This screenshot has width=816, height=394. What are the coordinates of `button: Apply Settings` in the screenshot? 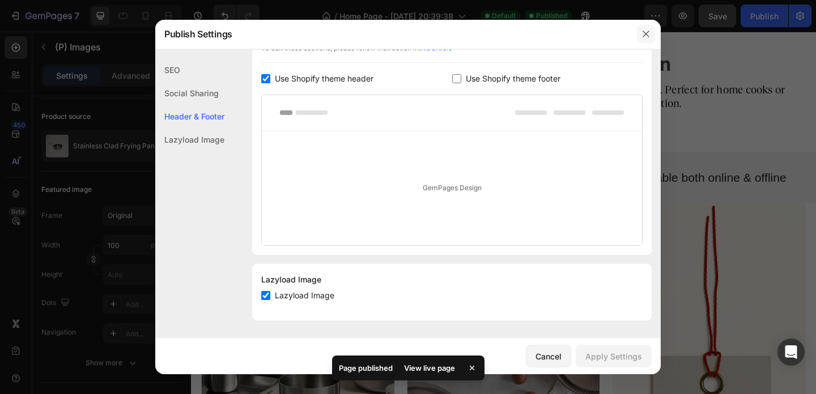 It's located at (614, 356).